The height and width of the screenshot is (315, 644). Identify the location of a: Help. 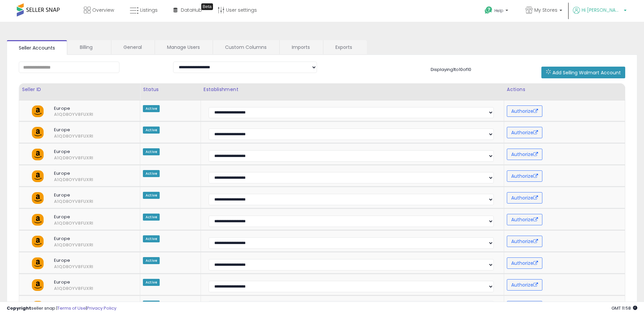
(497, 11).